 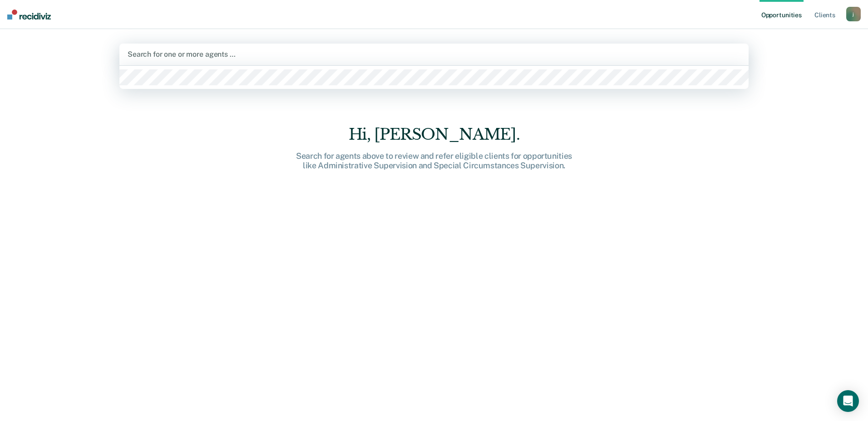 I want to click on button: j, so click(x=853, y=14).